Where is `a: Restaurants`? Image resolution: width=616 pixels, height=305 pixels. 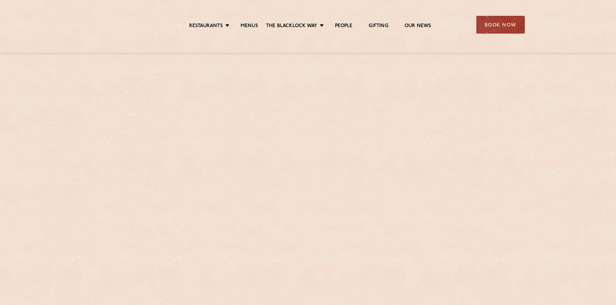
a: Restaurants is located at coordinates (206, 27).